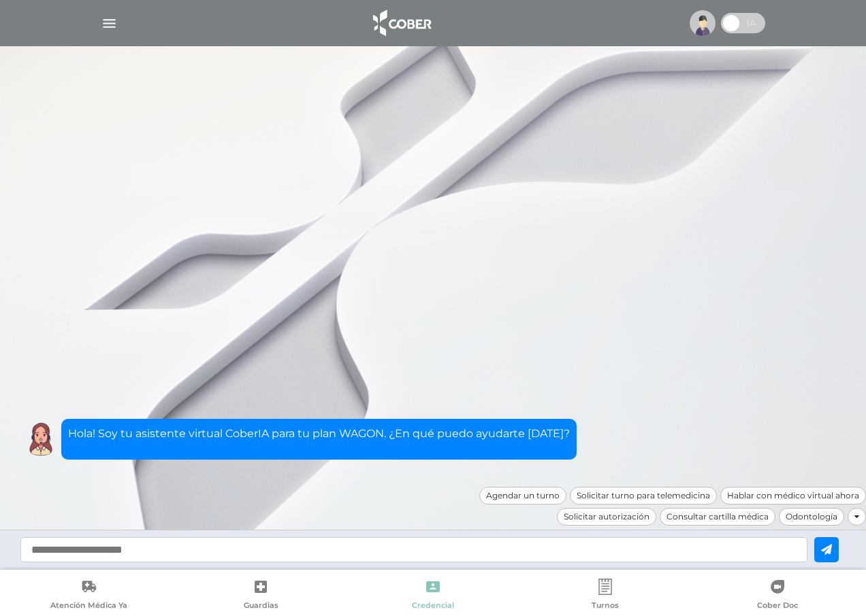 This screenshot has height=616, width=866. Describe the element at coordinates (812, 517) in the screenshot. I see `div: Odontología` at that location.